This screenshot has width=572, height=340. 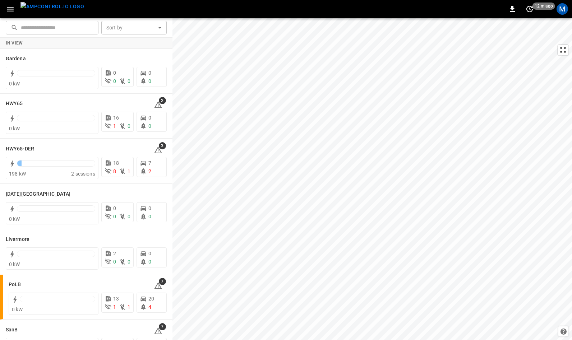 I want to click on span: 13, so click(x=116, y=299).